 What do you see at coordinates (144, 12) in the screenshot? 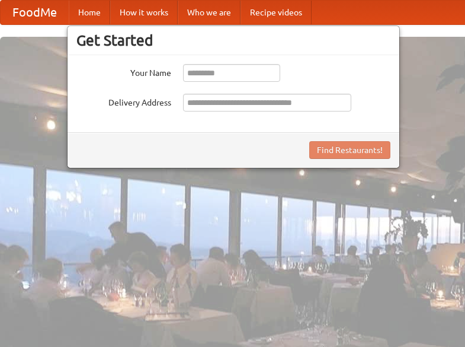
I see `a: How it works` at bounding box center [144, 12].